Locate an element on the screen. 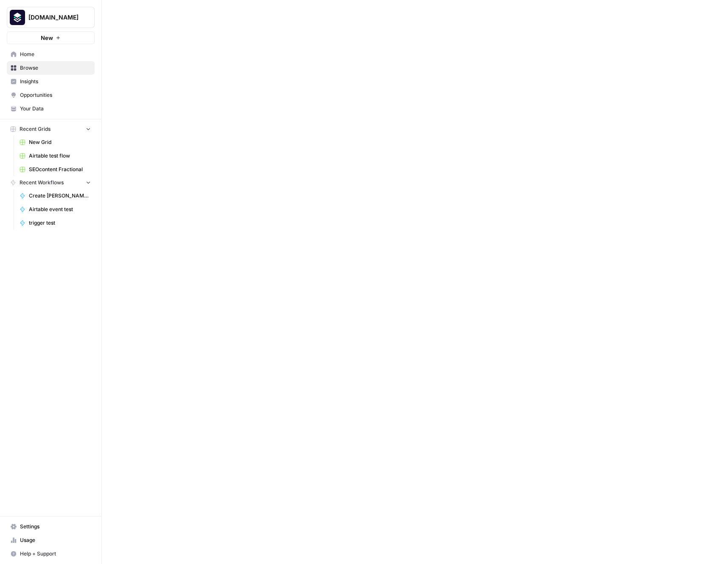 The image size is (728, 564). span: New Grid is located at coordinates (60, 142).